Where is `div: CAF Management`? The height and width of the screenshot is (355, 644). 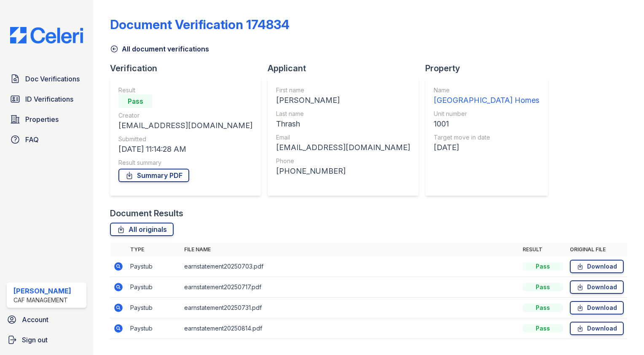
div: CAF Management is located at coordinates (42, 300).